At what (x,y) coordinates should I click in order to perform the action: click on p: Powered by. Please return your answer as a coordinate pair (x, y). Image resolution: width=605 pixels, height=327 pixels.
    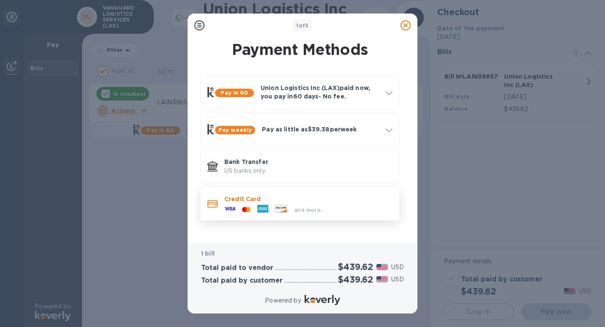
    Looking at the image, I should click on (283, 300).